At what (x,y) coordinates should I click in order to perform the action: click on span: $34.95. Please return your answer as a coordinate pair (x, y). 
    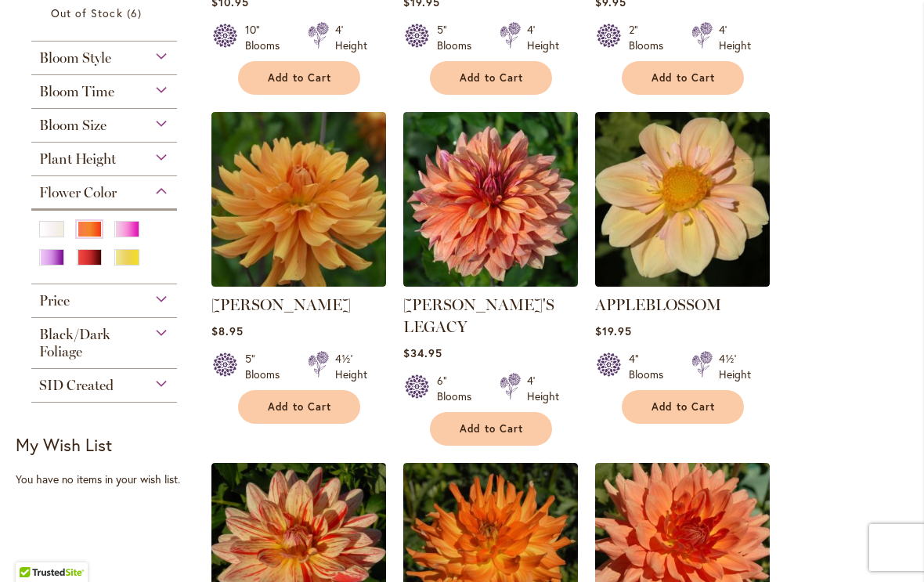
    Looking at the image, I should click on (423, 352).